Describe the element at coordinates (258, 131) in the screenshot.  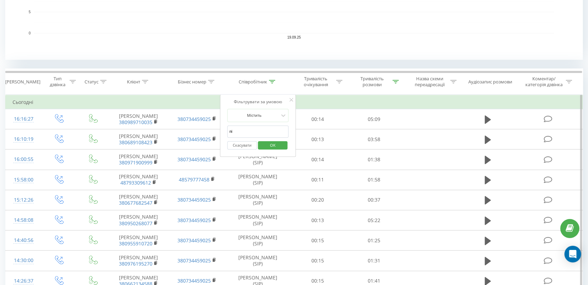
I see `input: Введіть значення` at that location.